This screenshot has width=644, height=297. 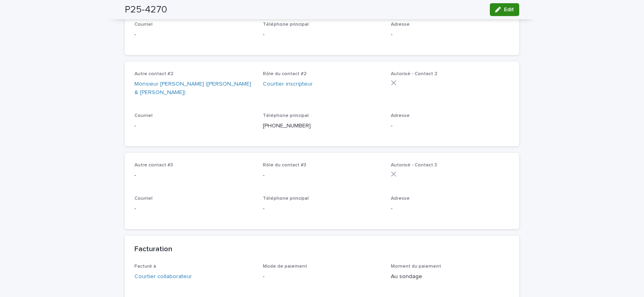 I want to click on p: Au sondage, so click(x=450, y=277).